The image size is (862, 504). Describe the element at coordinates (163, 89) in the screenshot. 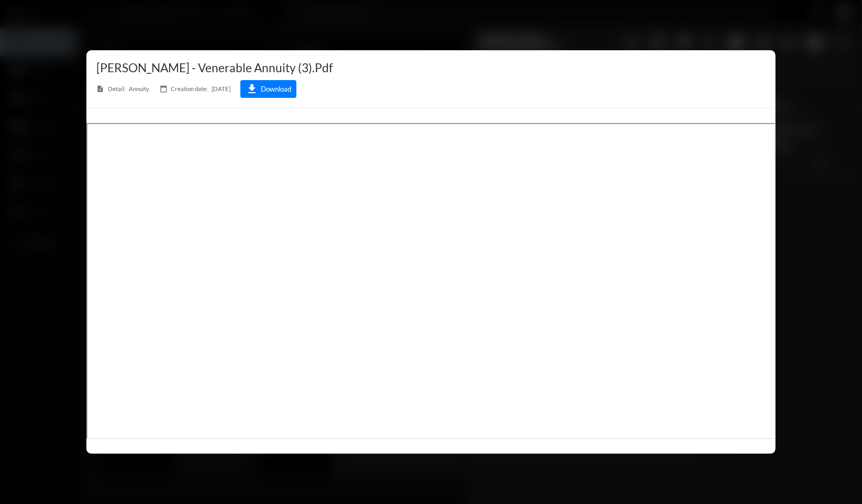

I see `i: calendar_today` at that location.